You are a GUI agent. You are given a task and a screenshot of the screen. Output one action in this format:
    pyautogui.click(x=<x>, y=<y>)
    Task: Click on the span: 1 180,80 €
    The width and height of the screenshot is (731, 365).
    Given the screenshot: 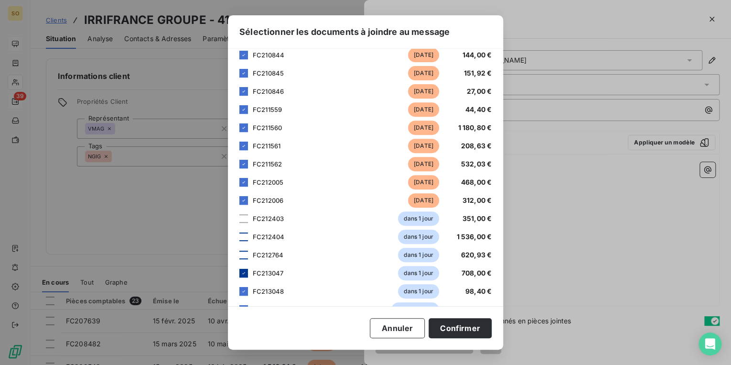 What is the action you would take?
    pyautogui.click(x=475, y=127)
    